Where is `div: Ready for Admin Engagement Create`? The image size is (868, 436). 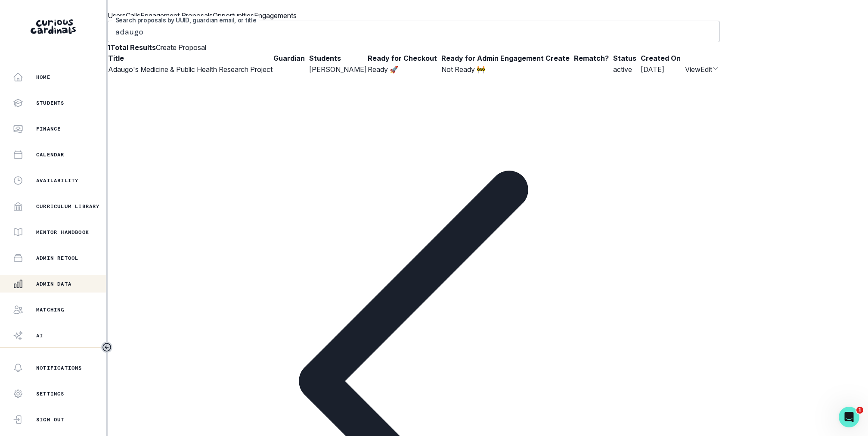 div: Ready for Admin Engagement Create is located at coordinates (505, 58).